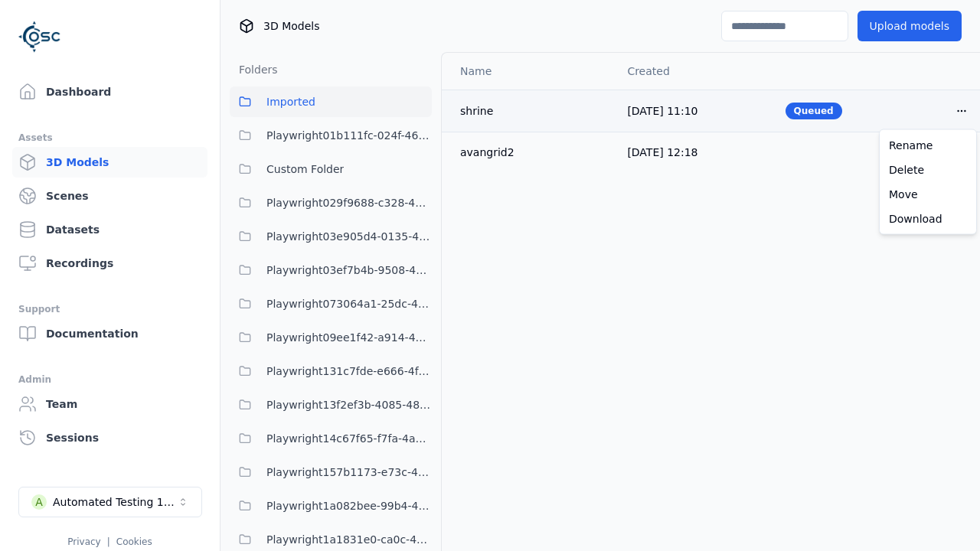 The image size is (980, 551). What do you see at coordinates (928, 219) in the screenshot?
I see `a: Download` at bounding box center [928, 219].